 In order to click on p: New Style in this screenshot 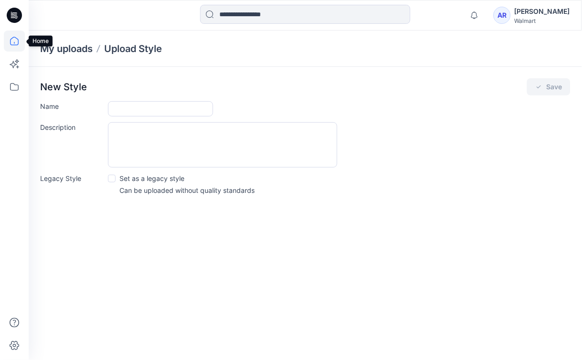, I will do `click(64, 87)`.